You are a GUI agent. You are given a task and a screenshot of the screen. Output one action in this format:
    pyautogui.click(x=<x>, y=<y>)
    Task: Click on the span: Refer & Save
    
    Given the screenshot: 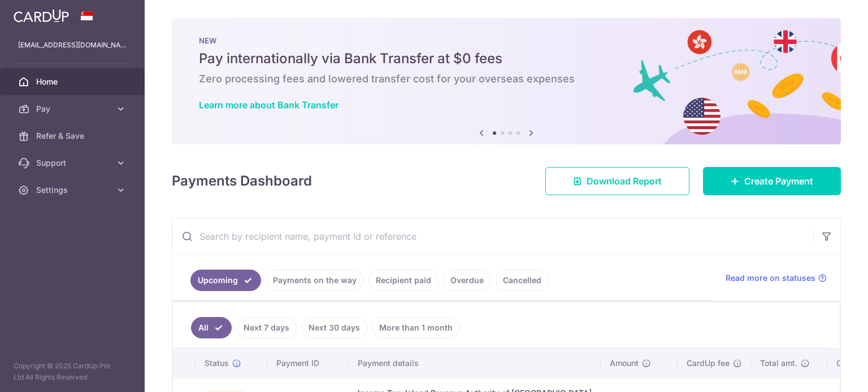 What is the action you would take?
    pyautogui.click(x=74, y=136)
    